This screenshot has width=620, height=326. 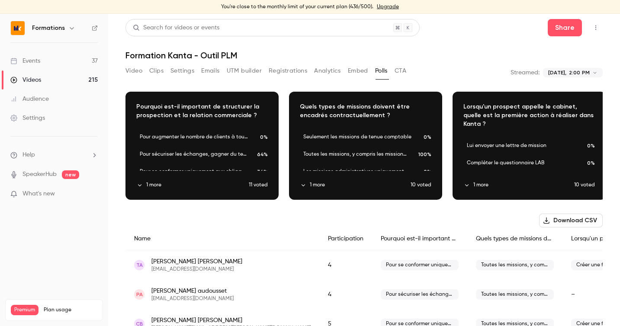 What do you see at coordinates (244, 71) in the screenshot?
I see `button: UTM builder` at bounding box center [244, 71].